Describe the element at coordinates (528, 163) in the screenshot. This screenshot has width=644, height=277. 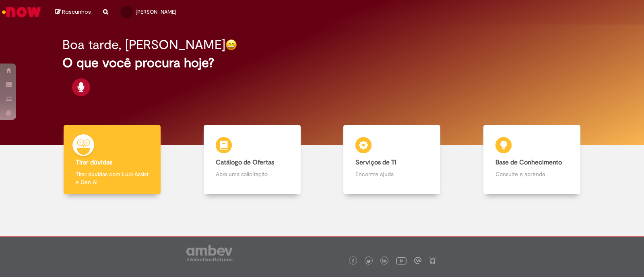
I see `b: Base de Conhecimento` at that location.